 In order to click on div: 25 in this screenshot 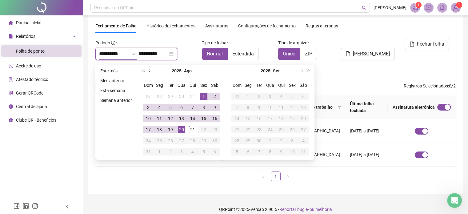, I will do `click(281, 130)`.